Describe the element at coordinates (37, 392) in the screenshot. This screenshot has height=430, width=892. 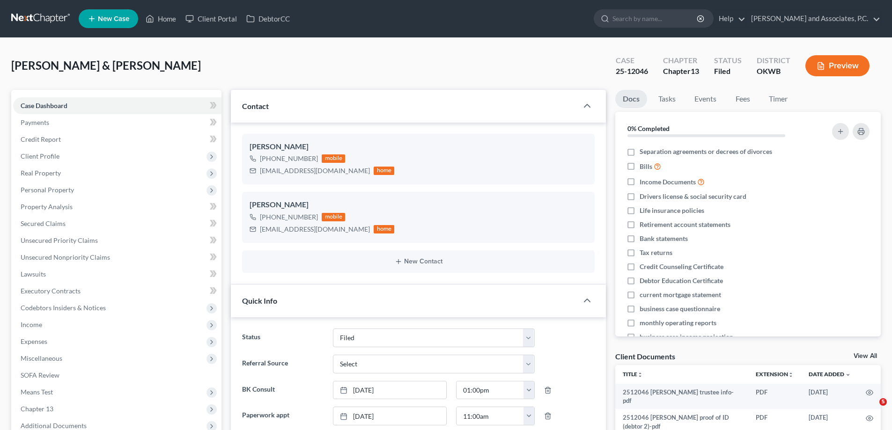
I see `span: Means Test` at that location.